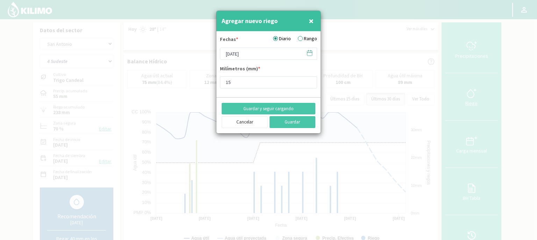  Describe the element at coordinates (240, 70) in the screenshot. I see `label: Milímetros (mm)` at that location.